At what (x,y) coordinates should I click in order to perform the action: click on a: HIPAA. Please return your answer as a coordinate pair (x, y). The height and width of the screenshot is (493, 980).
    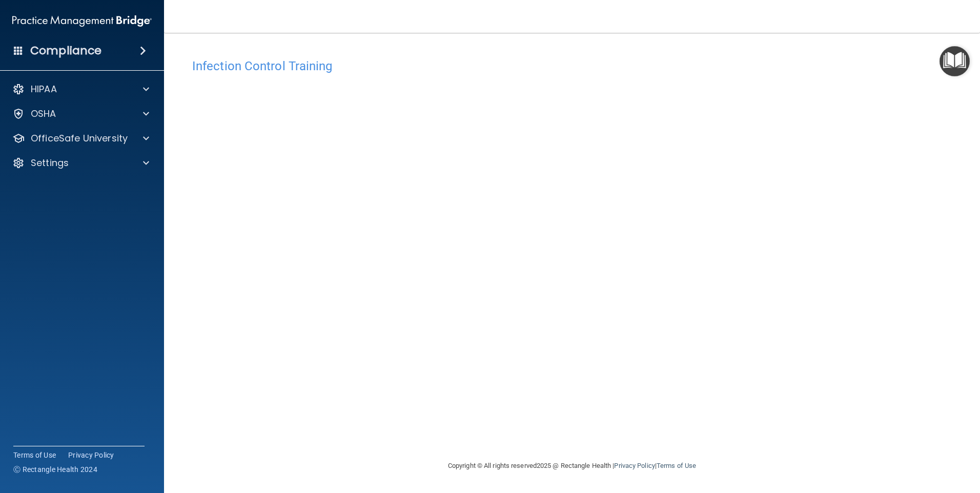
    Looking at the image, I should click on (80, 89).